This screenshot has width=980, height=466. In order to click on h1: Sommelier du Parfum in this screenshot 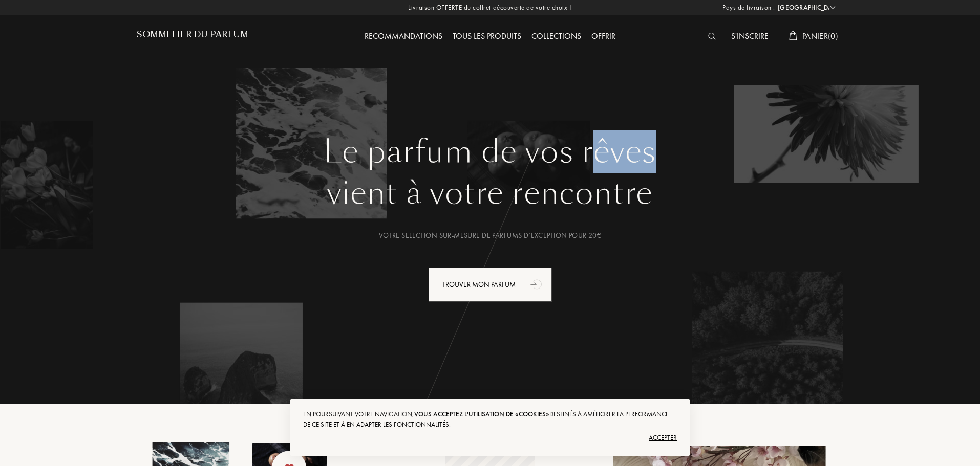, I will do `click(193, 34)`.